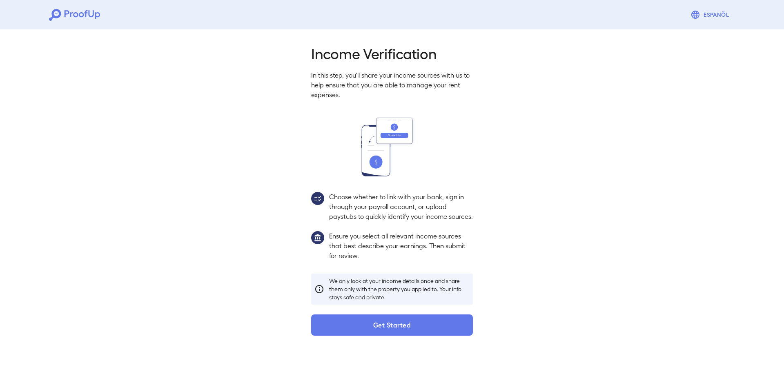  What do you see at coordinates (711, 15) in the screenshot?
I see `button: Espanõl` at bounding box center [711, 15].